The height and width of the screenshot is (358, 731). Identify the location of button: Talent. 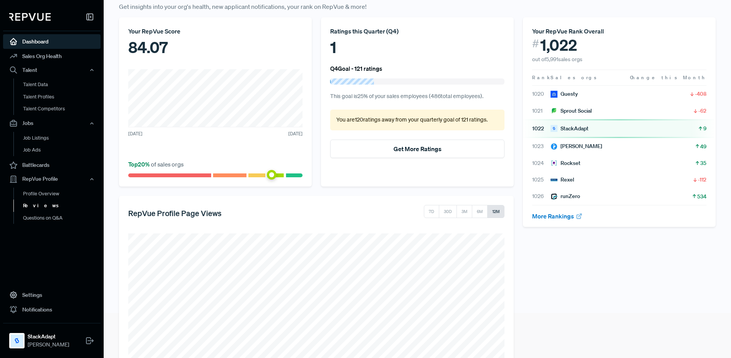
(52, 70).